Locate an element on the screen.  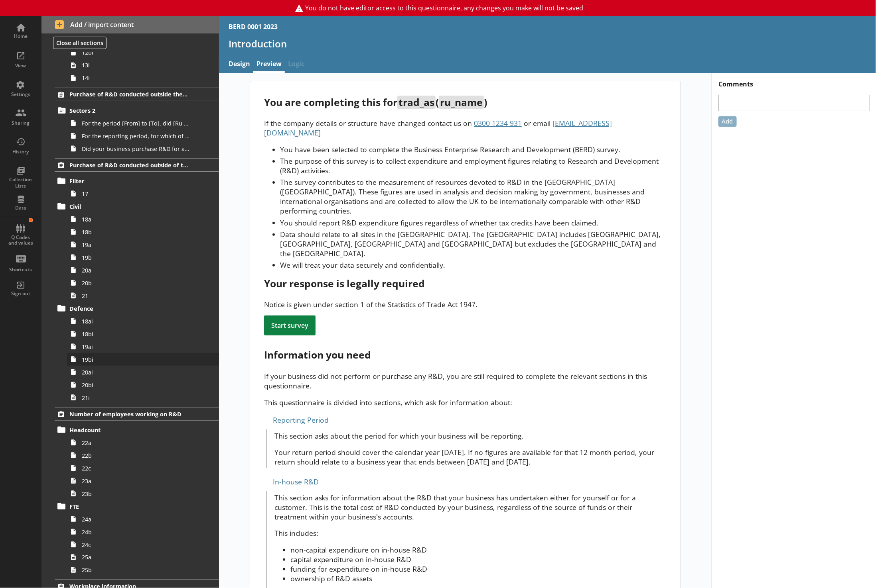
a: 20b is located at coordinates (143, 283).